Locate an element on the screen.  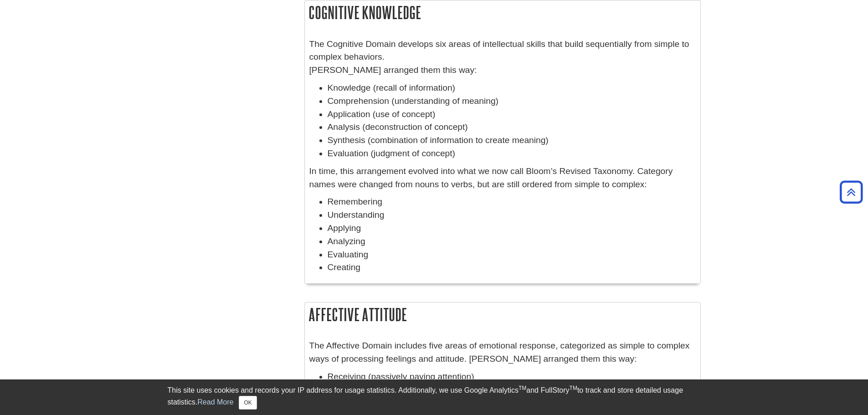
h2: Cognitive Knowledge is located at coordinates (503, 12).